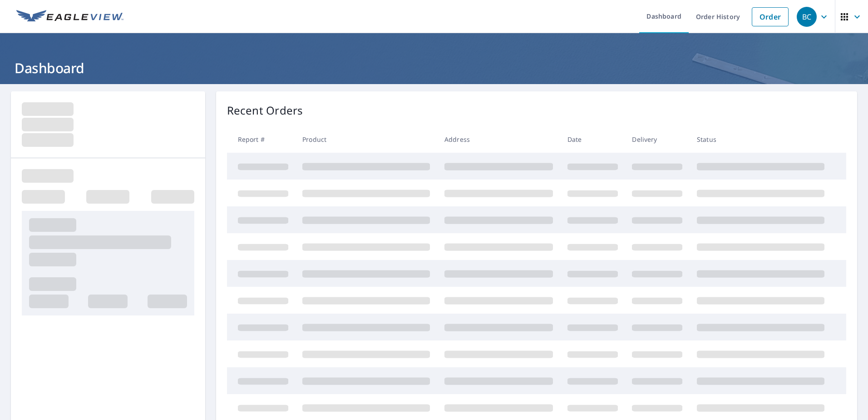 The width and height of the screenshot is (868, 420). Describe the element at coordinates (593, 139) in the screenshot. I see `th: Date` at that location.